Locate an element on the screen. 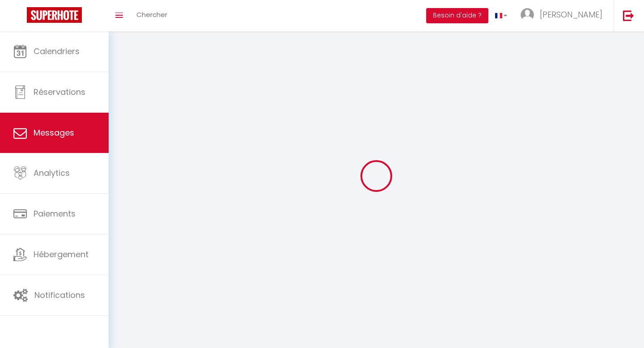  span: Paiements is located at coordinates (55, 213).